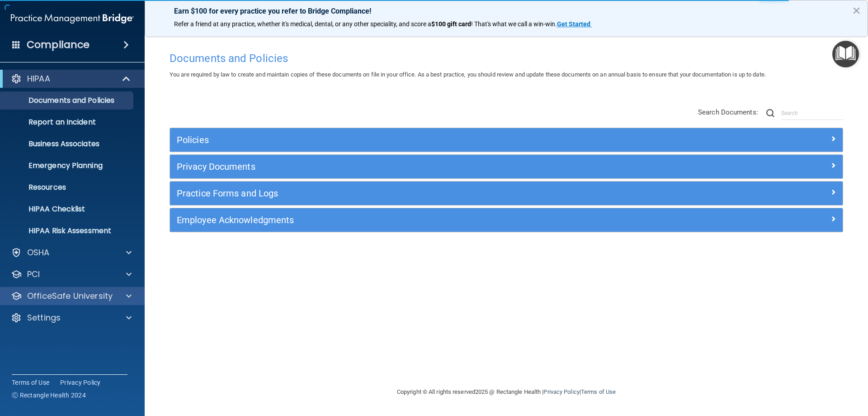  Describe the element at coordinates (452, 24) in the screenshot. I see `strong: $100 gift card` at that location.